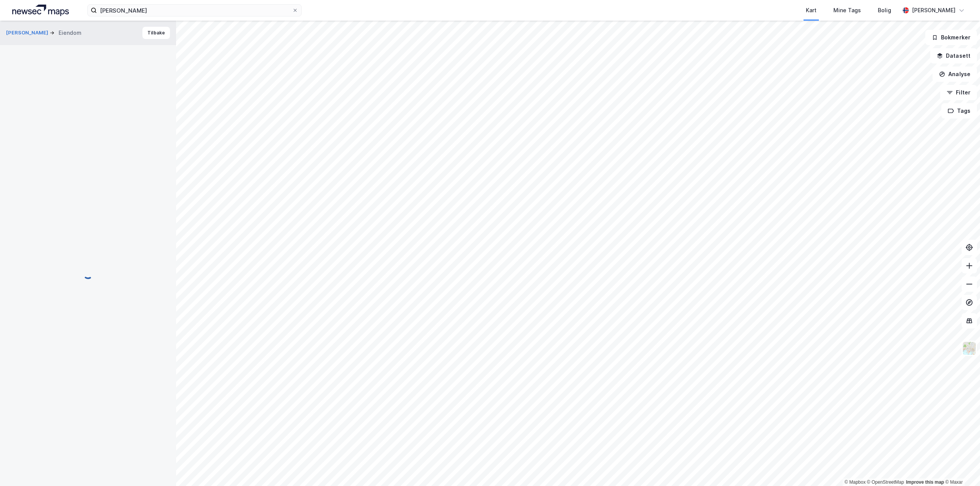  I want to click on img: Z, so click(969, 348).